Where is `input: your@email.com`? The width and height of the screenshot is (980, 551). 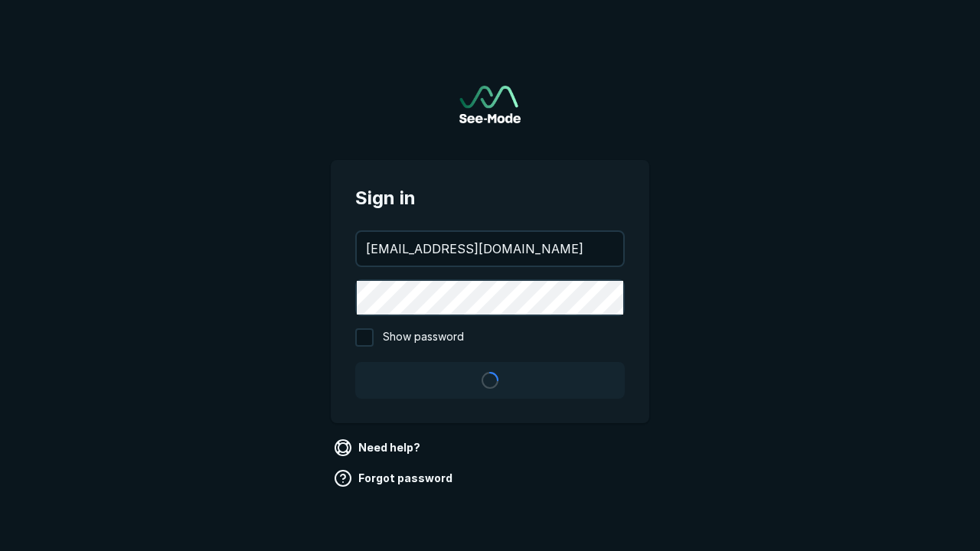 input: your@email.com is located at coordinates (490, 249).